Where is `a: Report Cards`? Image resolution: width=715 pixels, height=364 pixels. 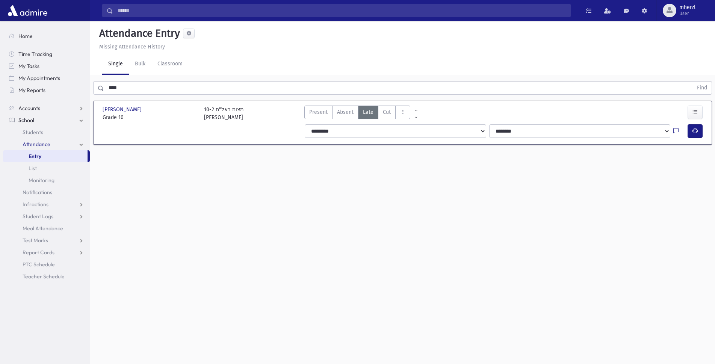 a: Report Cards is located at coordinates (46, 253).